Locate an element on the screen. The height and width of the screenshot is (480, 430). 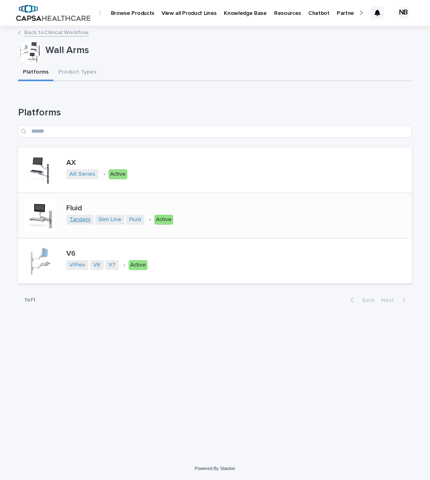
p: Fluid is located at coordinates (127, 209).